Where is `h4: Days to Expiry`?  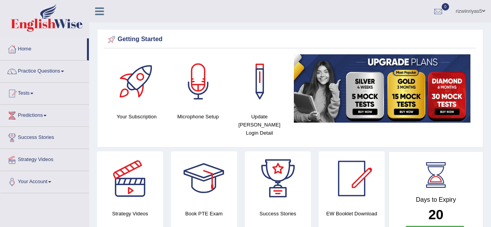
h4: Days to Expiry is located at coordinates (436, 200).